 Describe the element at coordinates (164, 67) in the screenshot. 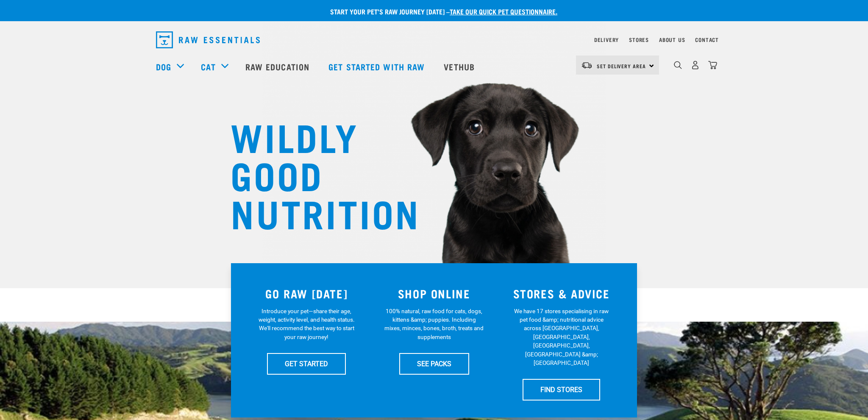

I see `a: Dog` at that location.